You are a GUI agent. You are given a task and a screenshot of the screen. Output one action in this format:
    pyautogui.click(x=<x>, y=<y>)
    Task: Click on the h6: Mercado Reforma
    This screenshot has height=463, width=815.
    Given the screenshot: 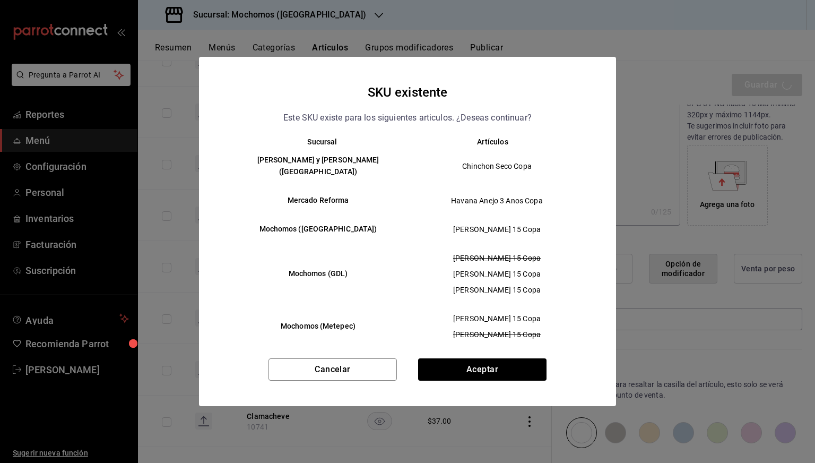 What is the action you would take?
    pyautogui.click(x=318, y=201)
    